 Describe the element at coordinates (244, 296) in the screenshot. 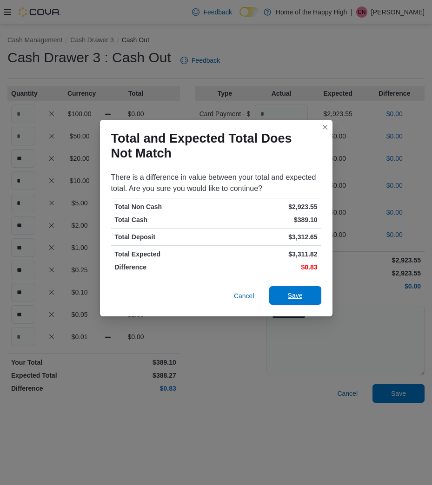

I see `span: Cancel` at that location.